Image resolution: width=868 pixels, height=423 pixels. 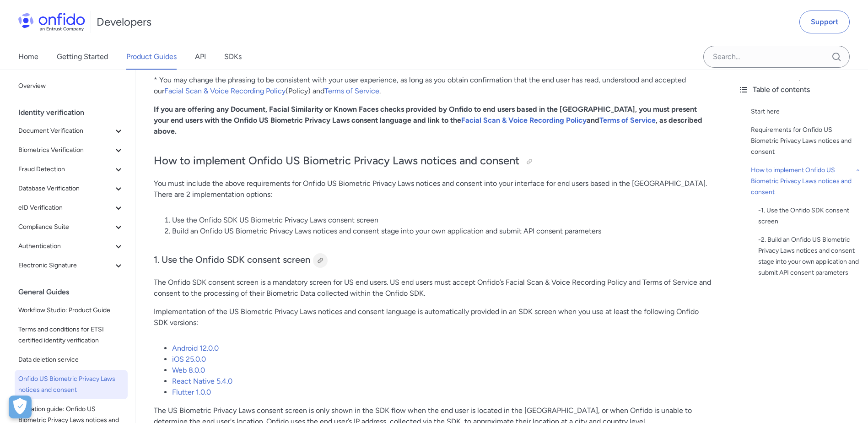 What do you see at coordinates (71, 384) in the screenshot?
I see `a: Onfido US Biometric Privacy Laws notices and consent` at bounding box center [71, 384].